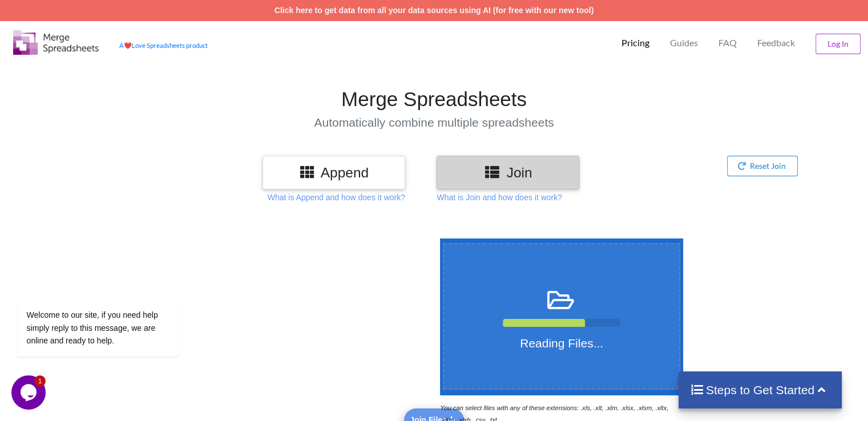 The height and width of the screenshot is (421, 868). What do you see at coordinates (838, 44) in the screenshot?
I see `button: Log In` at bounding box center [838, 44].